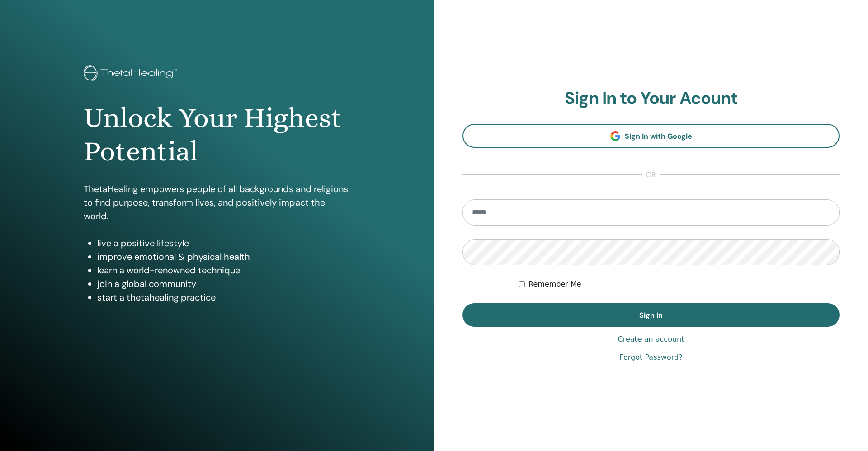 This screenshot has height=451, width=868. What do you see at coordinates (224, 243) in the screenshot?
I see `li: live a positive lifestyle` at bounding box center [224, 243].